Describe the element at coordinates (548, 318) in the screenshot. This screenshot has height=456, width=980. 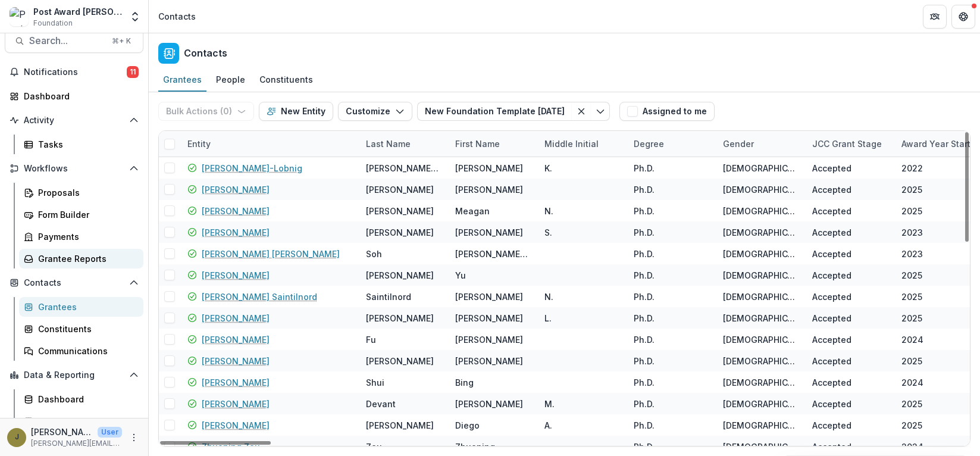
I see `div: L.` at that location.